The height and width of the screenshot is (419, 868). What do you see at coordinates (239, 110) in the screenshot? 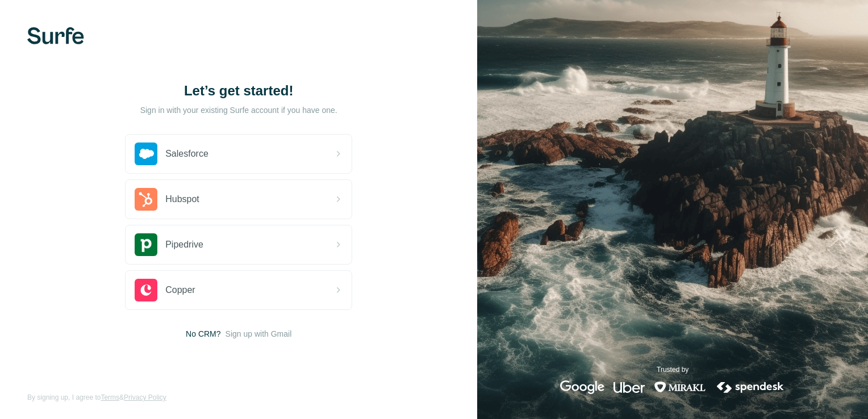
I see `p: Sign in with your existing Surfe account if you have one.` at bounding box center [239, 110].